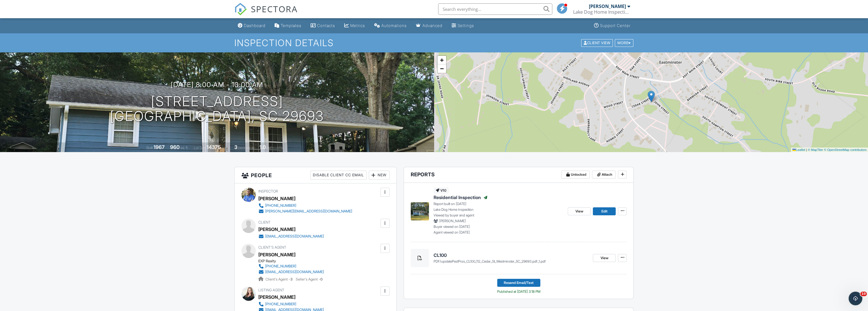  I want to click on div: Client View, so click(597, 43).